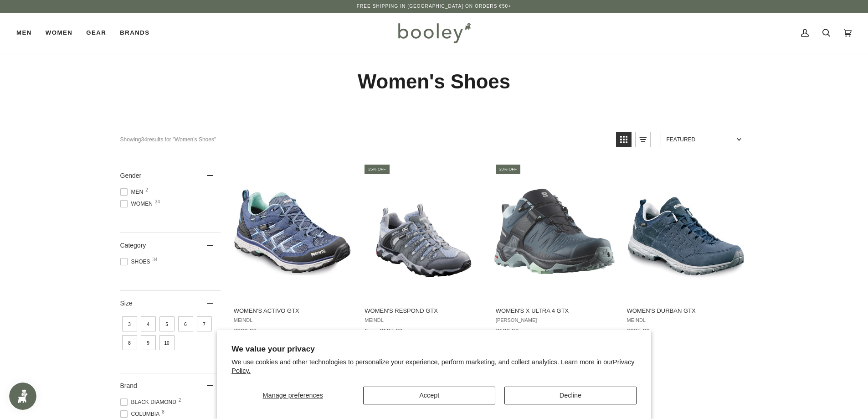 Image resolution: width=868 pixels, height=419 pixels. Describe the element at coordinates (638, 331) in the screenshot. I see `span: €205.00` at that location.